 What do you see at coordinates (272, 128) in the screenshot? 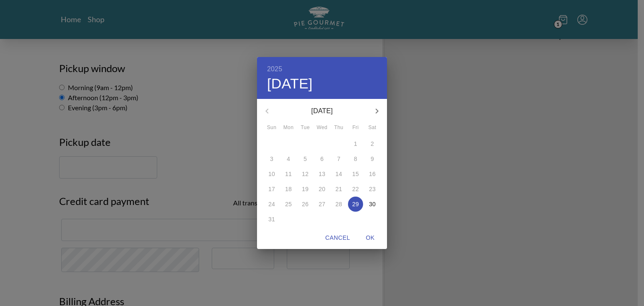
I see `span: Sun` at bounding box center [272, 128].